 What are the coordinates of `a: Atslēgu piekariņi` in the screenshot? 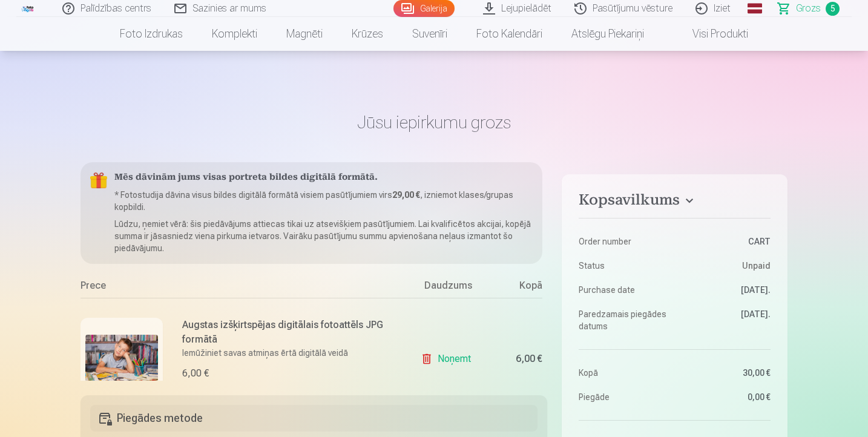 It's located at (608, 34).